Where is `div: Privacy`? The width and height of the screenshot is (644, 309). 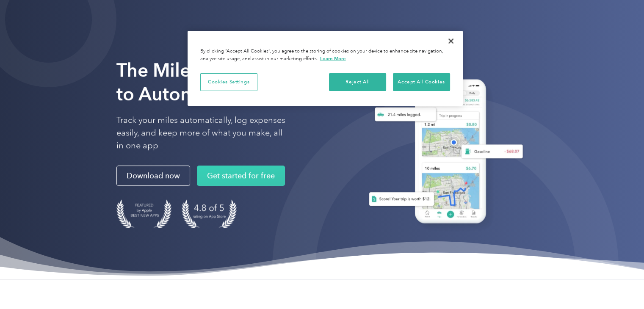
div: Privacy is located at coordinates (325, 68).